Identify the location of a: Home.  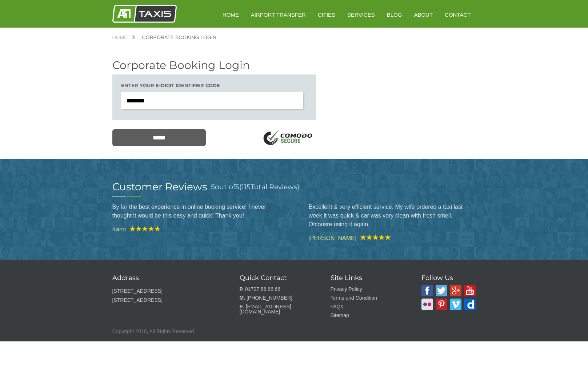
(124, 37).